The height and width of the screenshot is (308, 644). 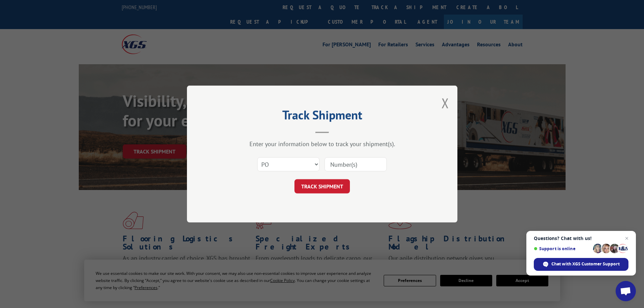 I want to click on input: Number(s), so click(x=355, y=165).